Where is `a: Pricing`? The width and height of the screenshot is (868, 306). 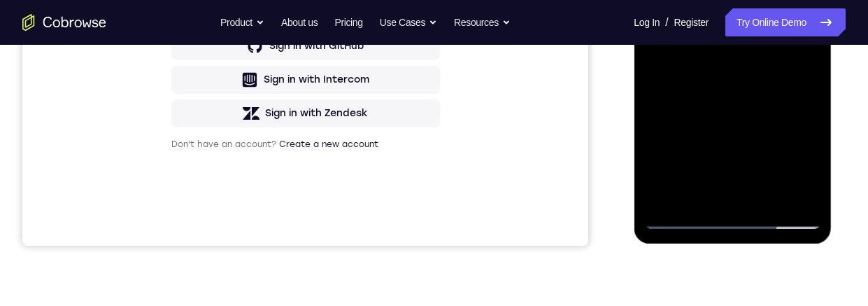 a: Pricing is located at coordinates (348, 22).